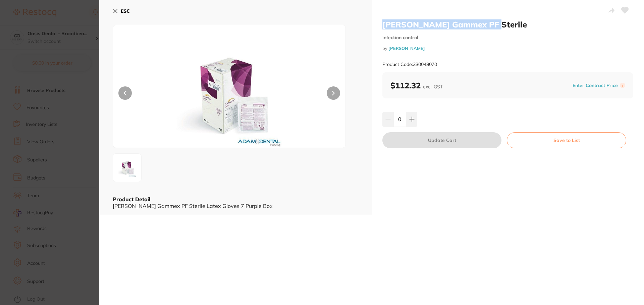  What do you see at coordinates (595, 85) in the screenshot?
I see `button: Enter Contract Price` at bounding box center [595, 85].